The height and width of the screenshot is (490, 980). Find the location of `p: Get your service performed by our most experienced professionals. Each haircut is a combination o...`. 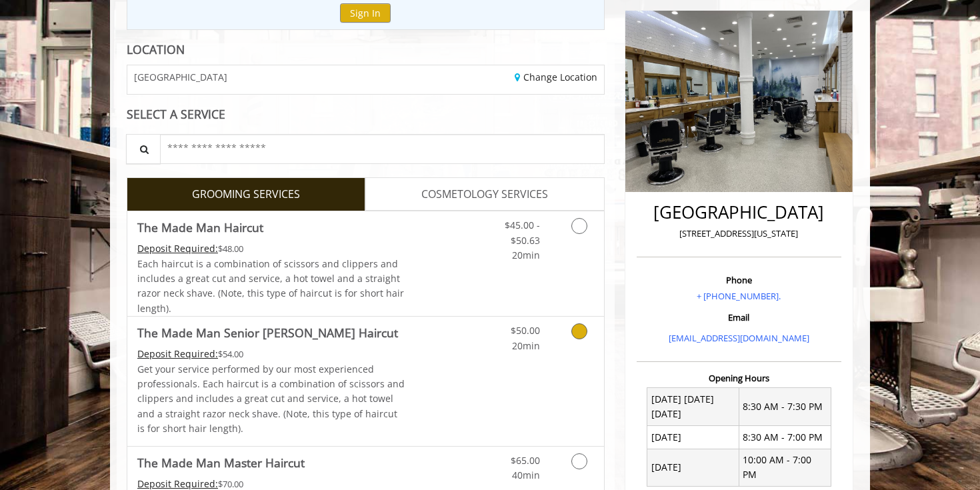

p: Get your service performed by our most experienced professionals. Each haircut is a combination o... is located at coordinates (271, 399).